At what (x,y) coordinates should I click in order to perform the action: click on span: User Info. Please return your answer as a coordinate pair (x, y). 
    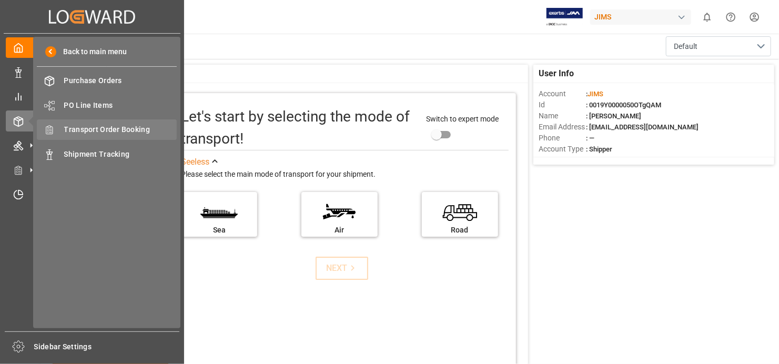
    Looking at the image, I should click on (556, 74).